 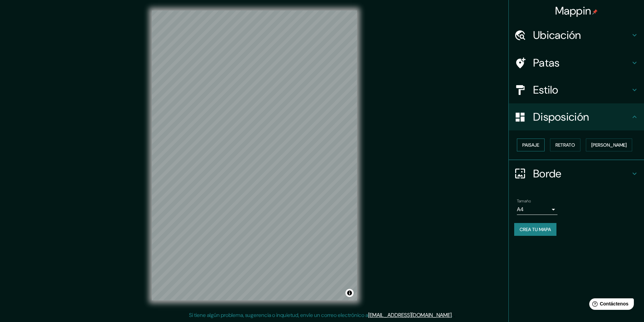 What do you see at coordinates (557, 35) in the screenshot?
I see `font: Ubicación` at bounding box center [557, 35].